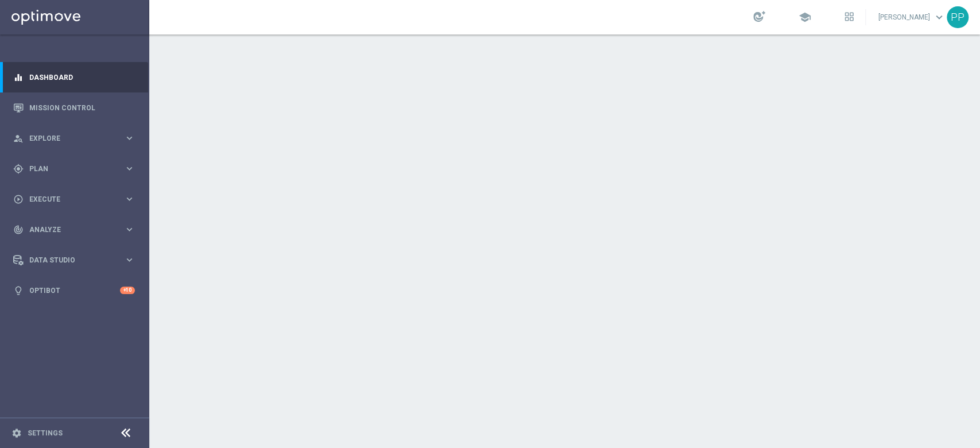  What do you see at coordinates (45, 433) in the screenshot?
I see `a: Settings` at bounding box center [45, 433].